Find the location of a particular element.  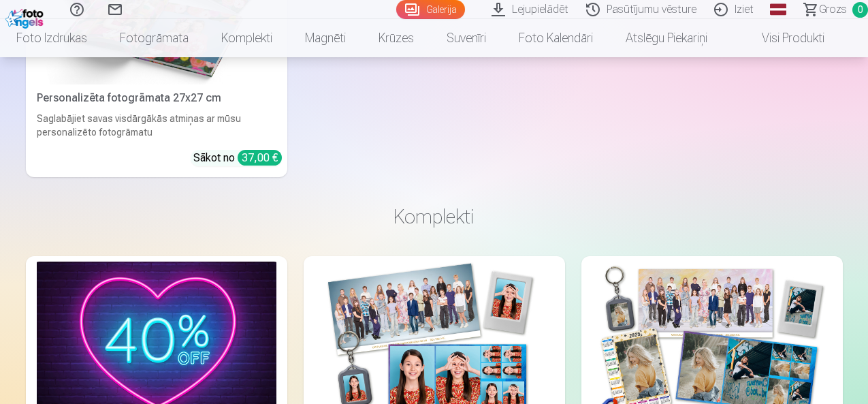

a: Magnēti is located at coordinates (325, 38).